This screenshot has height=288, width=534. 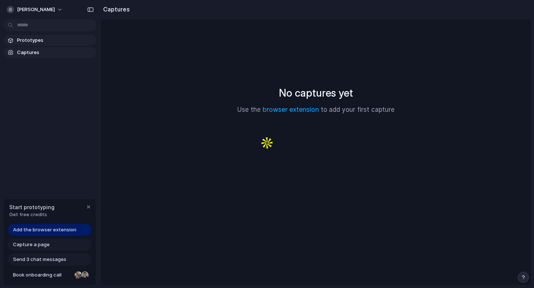 I want to click on p: Use the to add your first capture, so click(x=316, y=110).